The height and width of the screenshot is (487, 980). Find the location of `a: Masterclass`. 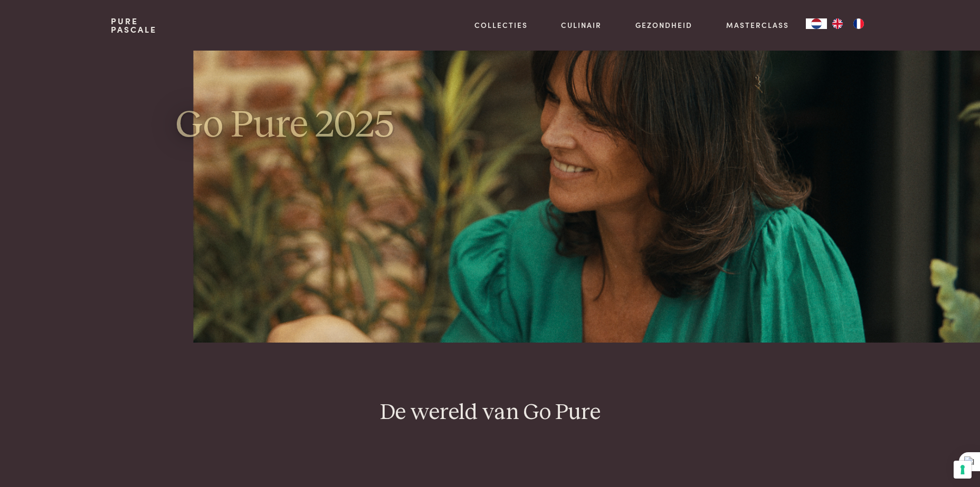

a: Masterclass is located at coordinates (758, 25).